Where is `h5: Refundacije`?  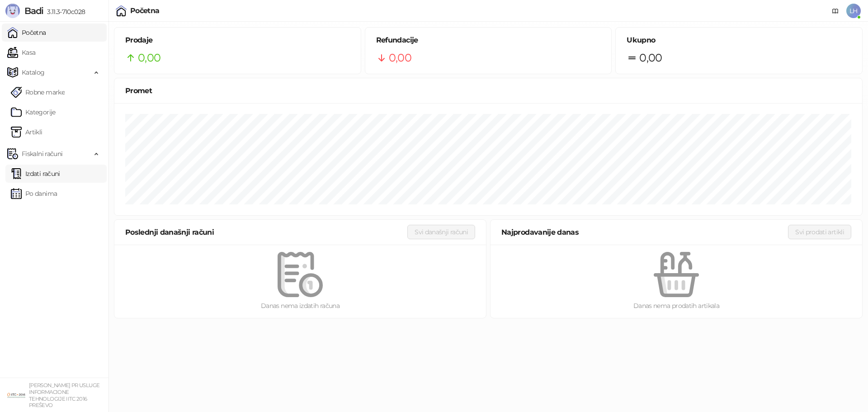
h5: Refundacije is located at coordinates (488, 40).